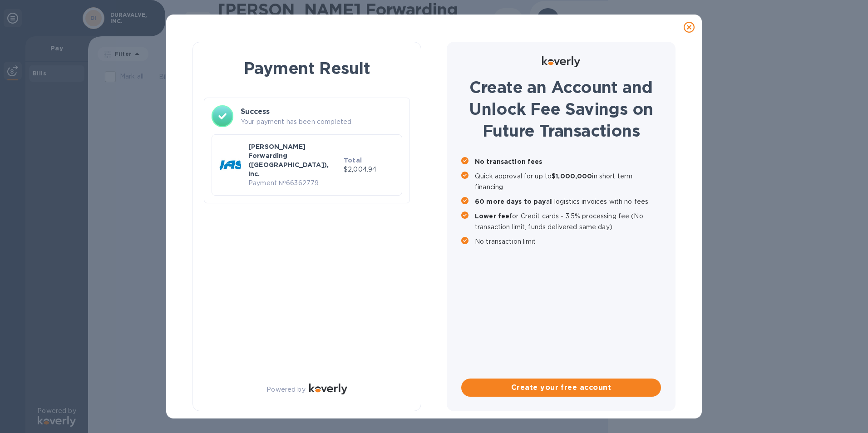  I want to click on p: Your payment has been completed., so click(322, 122).